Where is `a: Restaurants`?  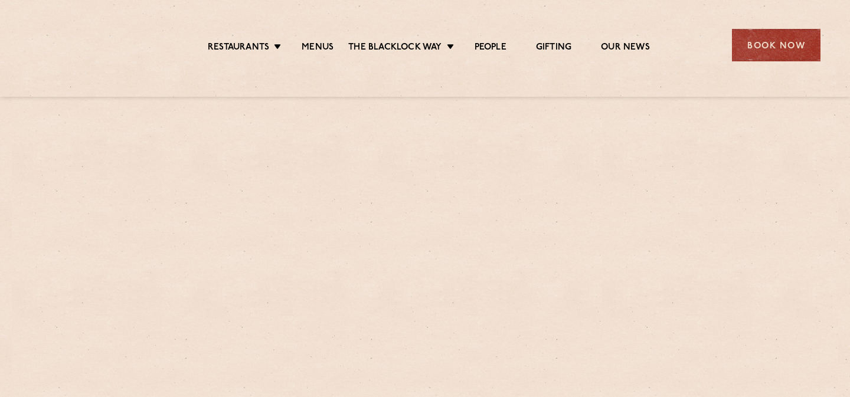 a: Restaurants is located at coordinates (238, 48).